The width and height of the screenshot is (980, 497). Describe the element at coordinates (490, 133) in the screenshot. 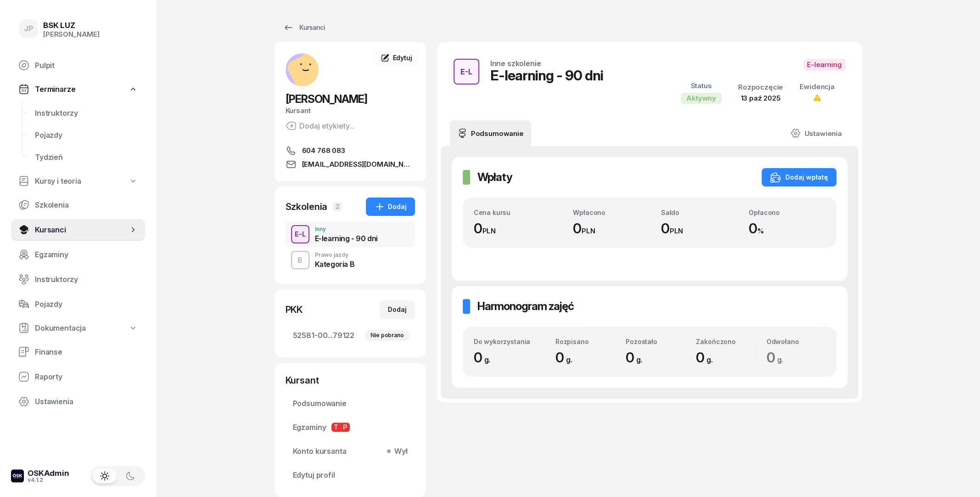

I see `a: Podsumowanie` at that location.